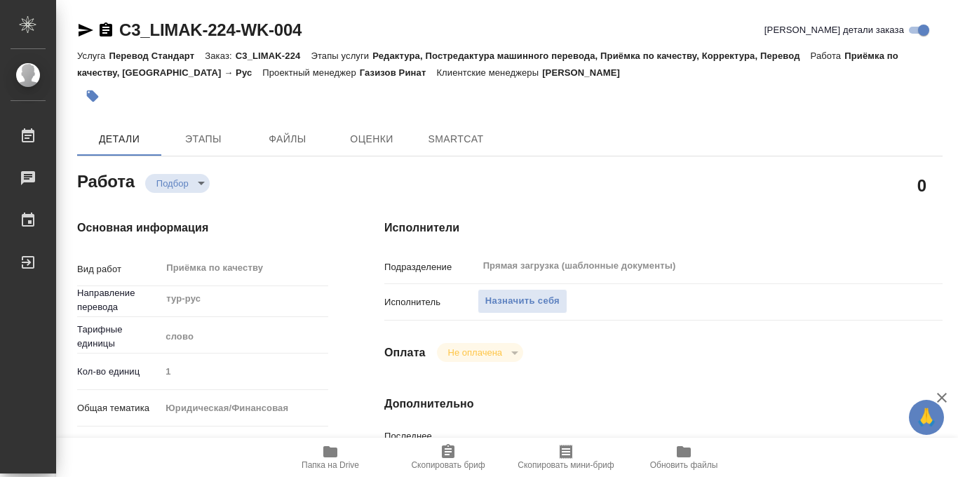 This screenshot has width=958, height=477. What do you see at coordinates (405, 353) in the screenshot?
I see `h4: Оплата` at bounding box center [405, 353].